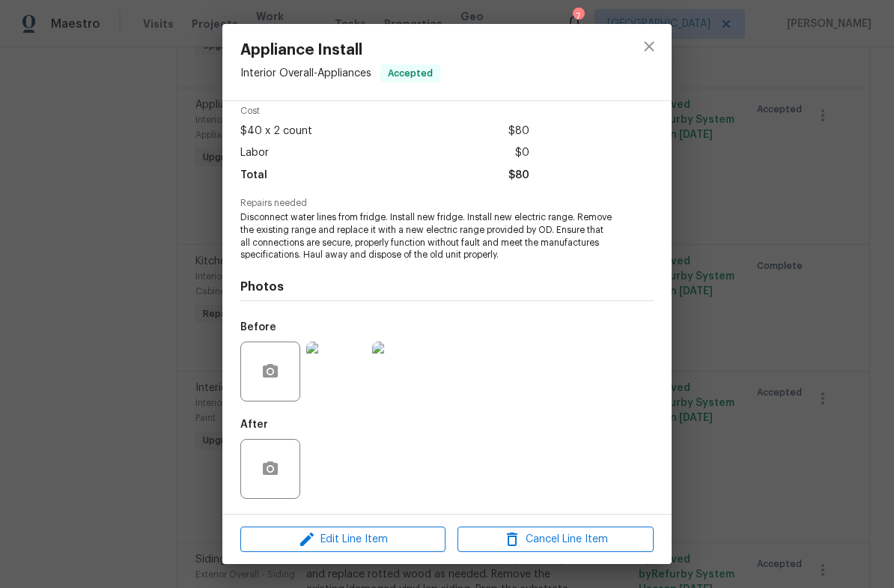 Image resolution: width=894 pixels, height=588 pixels. Describe the element at coordinates (650, 46) in the screenshot. I see `button: close` at that location.